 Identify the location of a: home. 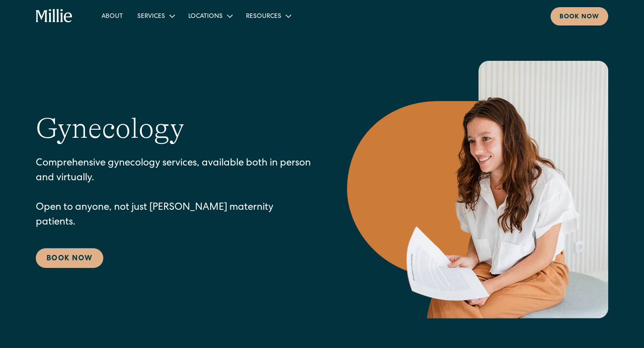
(54, 16).